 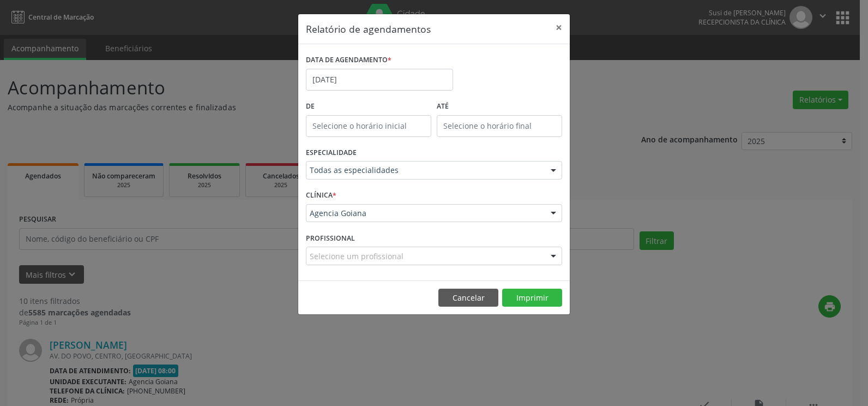 What do you see at coordinates (357, 256) in the screenshot?
I see `span: Selecione um profissional` at bounding box center [357, 256].